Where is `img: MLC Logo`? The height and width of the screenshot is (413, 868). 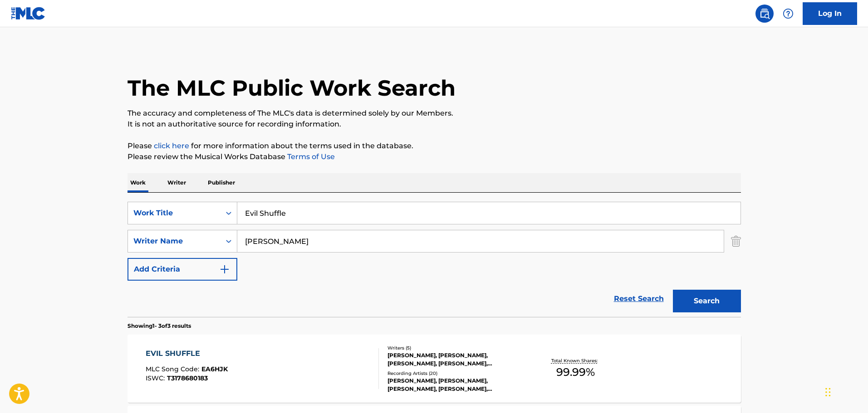
img: MLC Logo is located at coordinates (28, 13).